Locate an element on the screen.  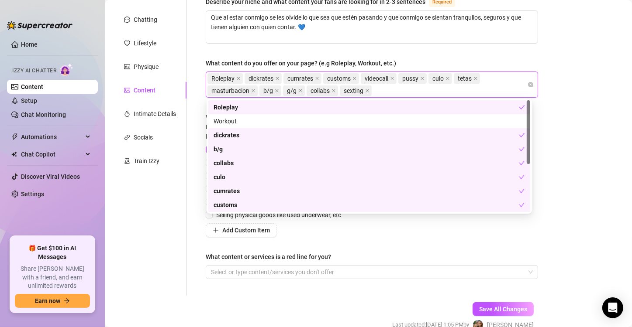
textarea: Describe your niche and what content your fans are looking for in 2-3 sentences is located at coordinates (371, 27).